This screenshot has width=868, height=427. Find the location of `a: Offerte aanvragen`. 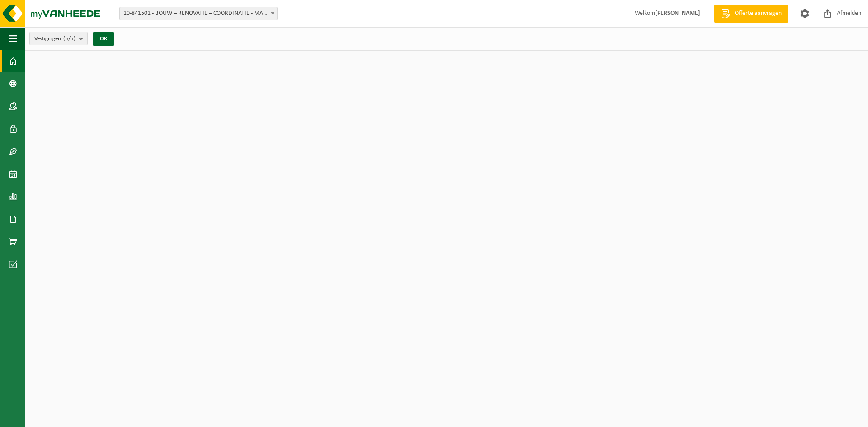

a: Offerte aanvragen is located at coordinates (751, 14).